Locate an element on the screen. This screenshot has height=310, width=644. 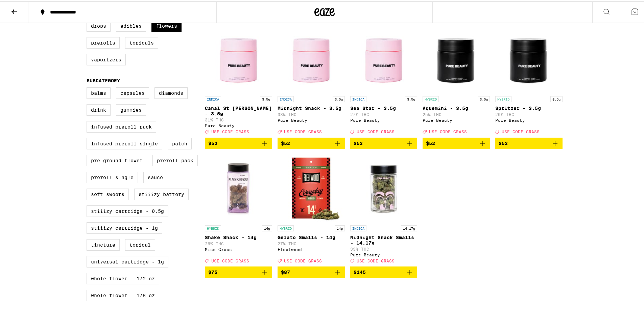
div: Miss Grass is located at coordinates (238, 248).